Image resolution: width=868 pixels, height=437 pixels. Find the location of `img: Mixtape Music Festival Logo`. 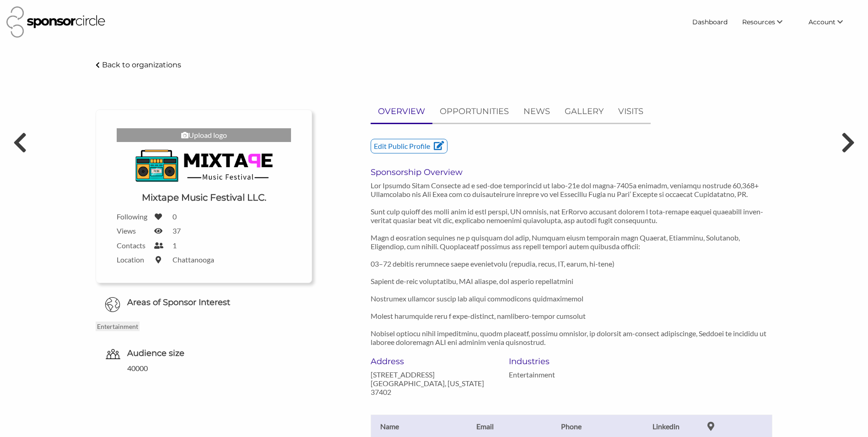

img: Mixtape Music Festival Logo is located at coordinates (204, 166).